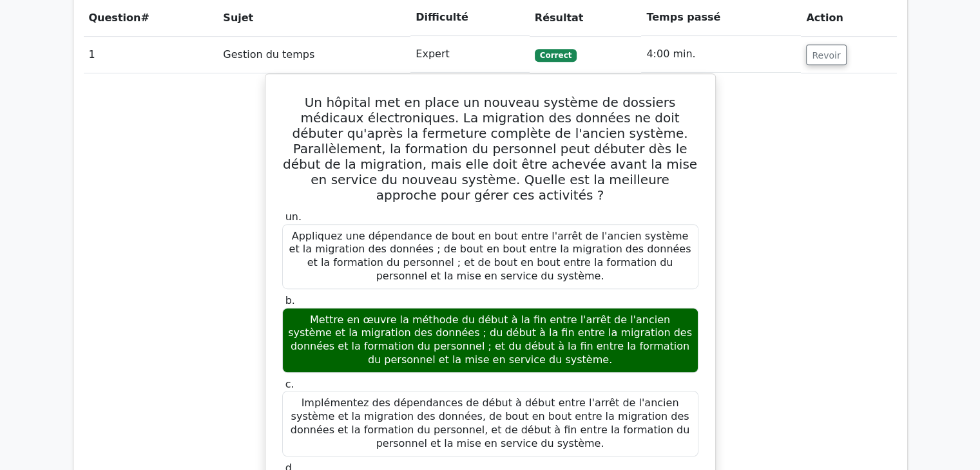  What do you see at coordinates (826, 55) in the screenshot?
I see `button: Revoir` at bounding box center [826, 55].